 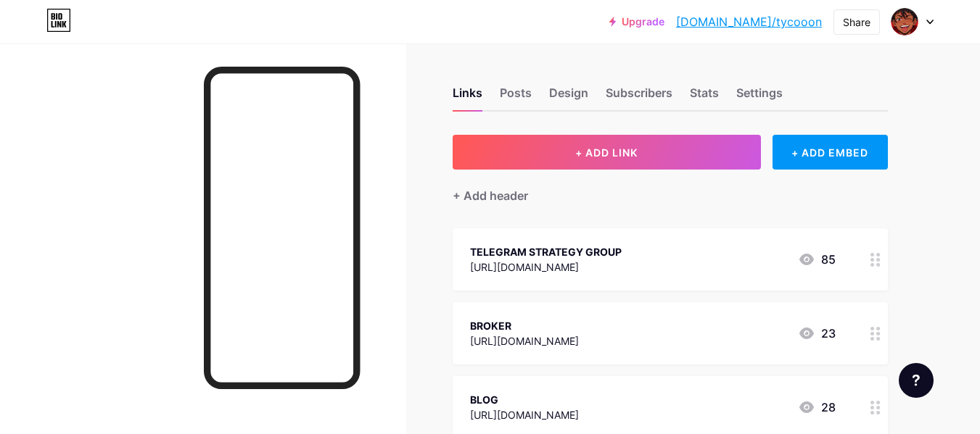 I want to click on div: + Add header, so click(x=490, y=195).